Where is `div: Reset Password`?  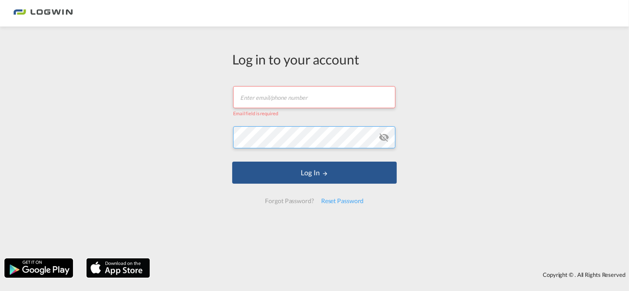
div: Reset Password is located at coordinates (342, 201).